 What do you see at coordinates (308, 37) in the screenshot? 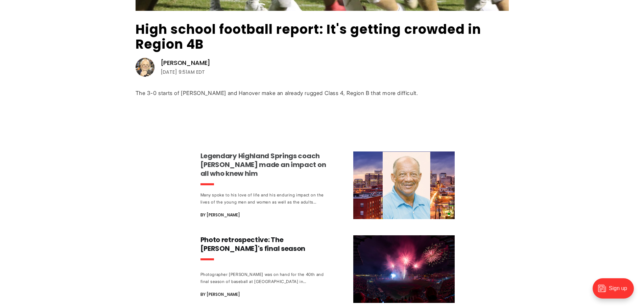
I see `a: High school football report: It's getting crowded in Region 4B` at bounding box center [308, 37].